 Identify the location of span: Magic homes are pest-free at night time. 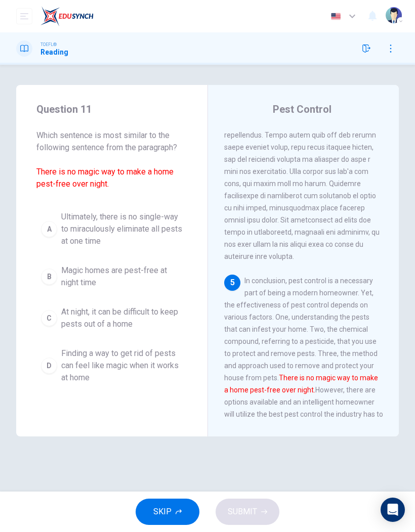
(122, 276).